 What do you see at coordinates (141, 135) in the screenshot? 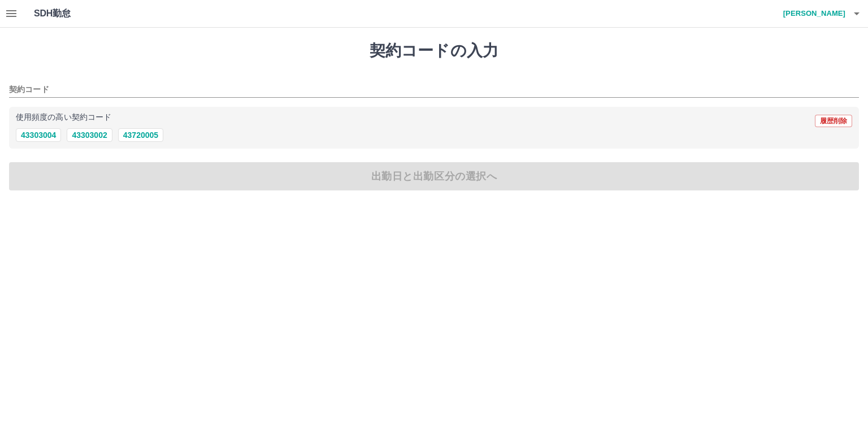
I see `button: 43720005` at bounding box center [141, 135].